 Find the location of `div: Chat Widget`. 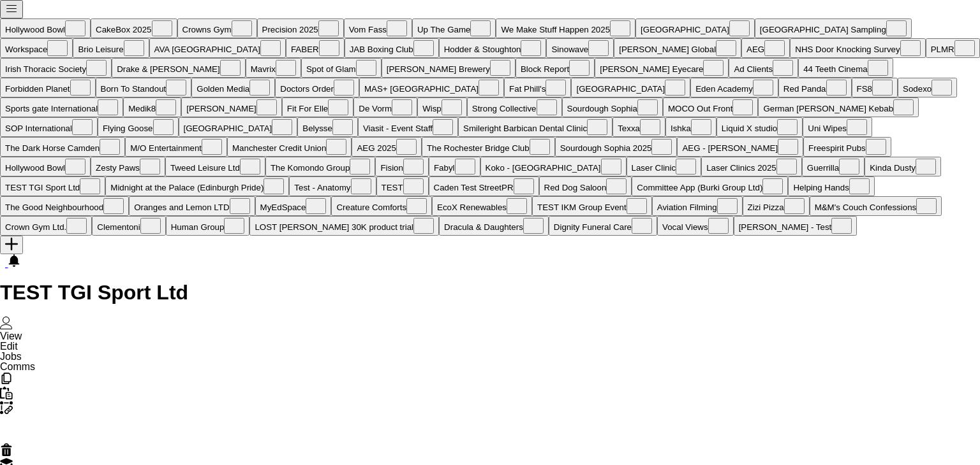

div: Chat Widget is located at coordinates (948, 434).